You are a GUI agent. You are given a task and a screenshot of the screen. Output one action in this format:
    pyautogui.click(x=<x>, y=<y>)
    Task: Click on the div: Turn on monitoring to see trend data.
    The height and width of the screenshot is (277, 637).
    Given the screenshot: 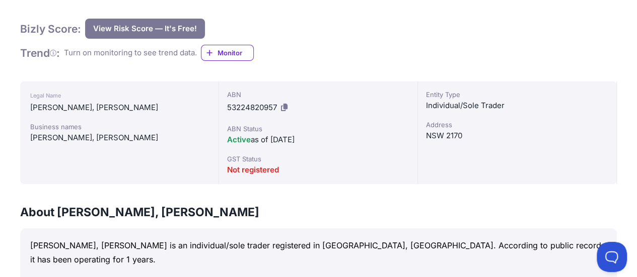 What is the action you would take?
    pyautogui.click(x=130, y=53)
    